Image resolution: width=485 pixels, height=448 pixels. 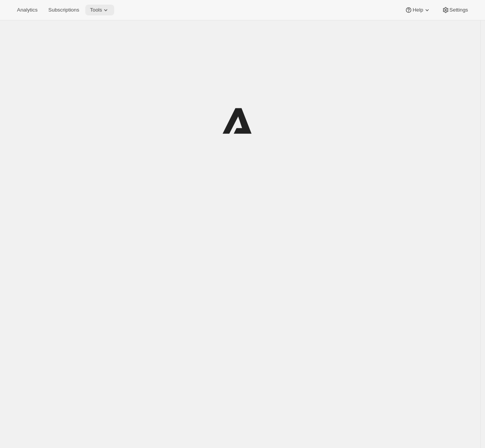 What do you see at coordinates (27, 10) in the screenshot?
I see `span: Analytics` at bounding box center [27, 10].